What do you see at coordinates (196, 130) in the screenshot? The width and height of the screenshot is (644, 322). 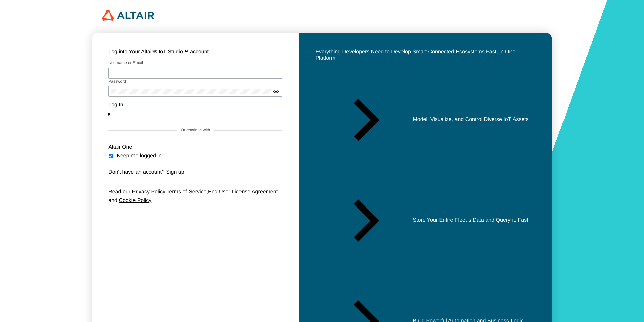 I see `label: Or continue with` at bounding box center [196, 130].